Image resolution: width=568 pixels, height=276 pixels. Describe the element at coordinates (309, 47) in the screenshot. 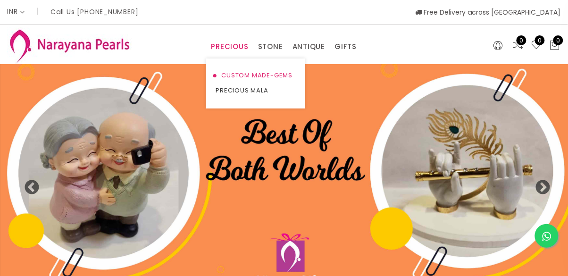

I see `a: ANTIQUE` at that location.